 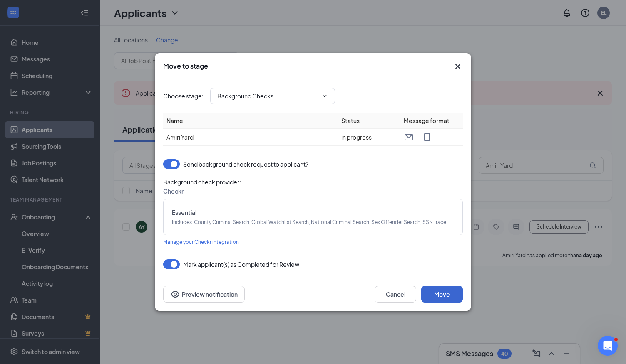 What do you see at coordinates (245, 164) in the screenshot?
I see `span: Send background check request to applicant?` at bounding box center [245, 164].